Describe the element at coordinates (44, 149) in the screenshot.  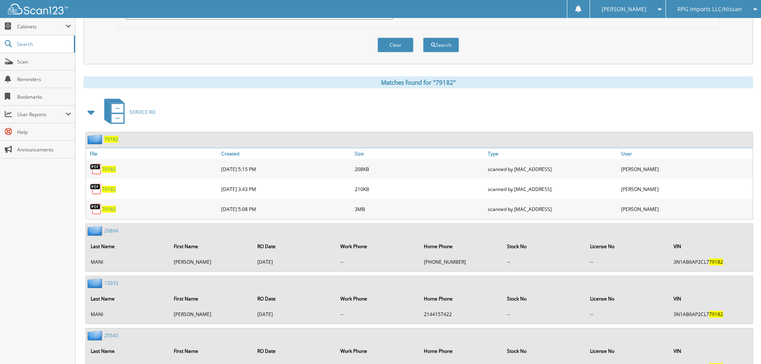
I see `span: Announcements` at that location.